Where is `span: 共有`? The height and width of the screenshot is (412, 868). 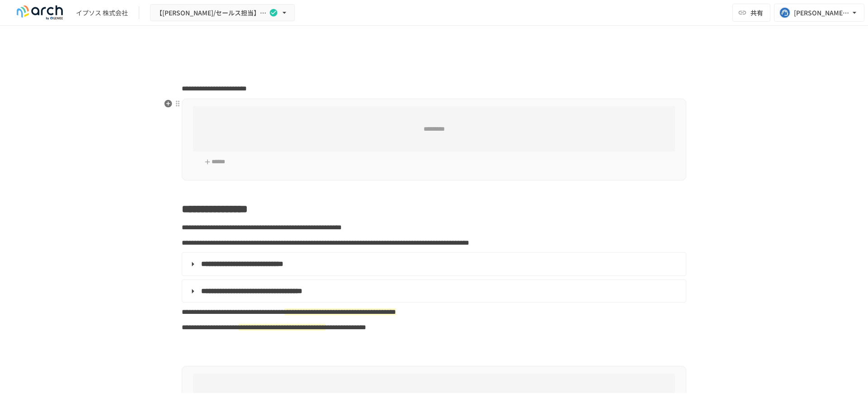
span: 共有 is located at coordinates (756, 13).